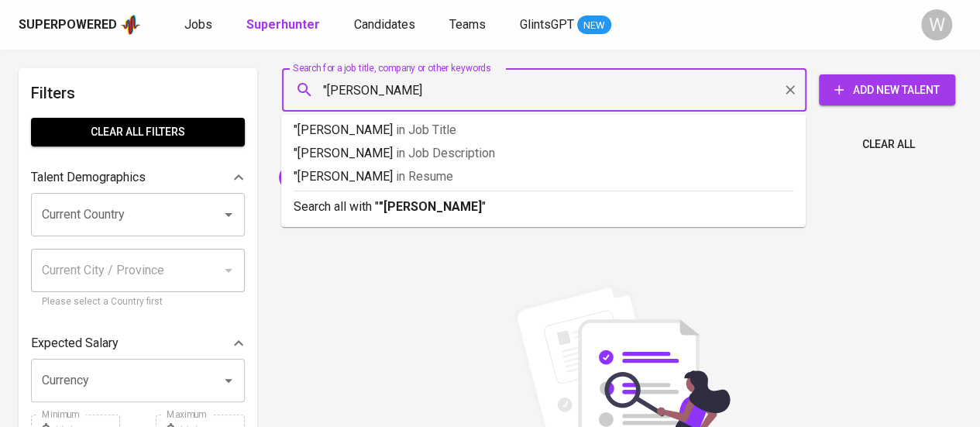 The width and height of the screenshot is (980, 427). Describe the element at coordinates (547, 24) in the screenshot. I see `span: GlintsGPT` at that location.